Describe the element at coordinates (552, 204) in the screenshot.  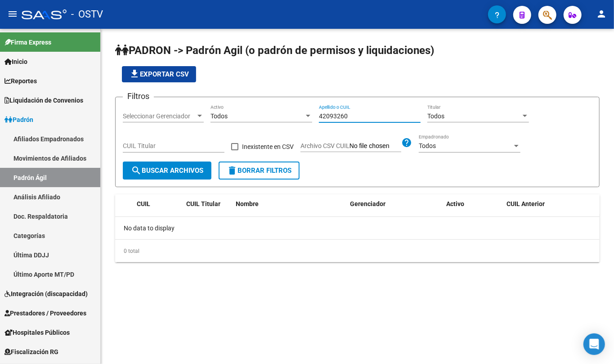
I see `datatable-header-cell: CUIL Anterior` at that location.